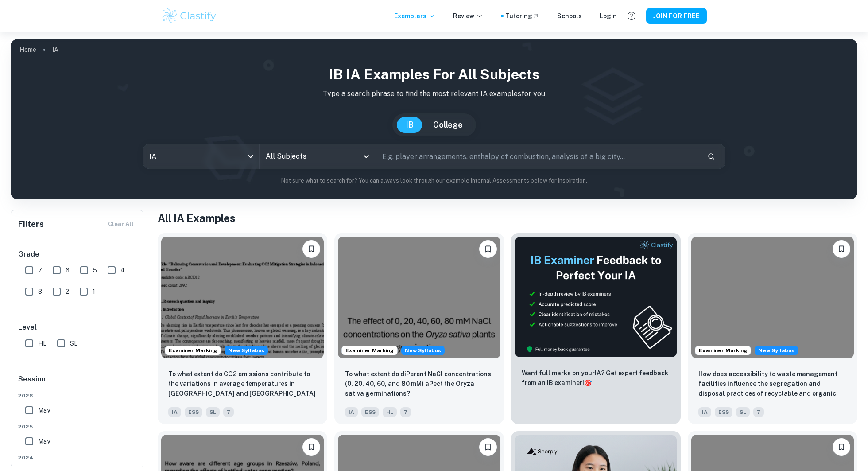 Image resolution: width=868 pixels, height=471 pixels. I want to click on h6: Session, so click(77, 383).